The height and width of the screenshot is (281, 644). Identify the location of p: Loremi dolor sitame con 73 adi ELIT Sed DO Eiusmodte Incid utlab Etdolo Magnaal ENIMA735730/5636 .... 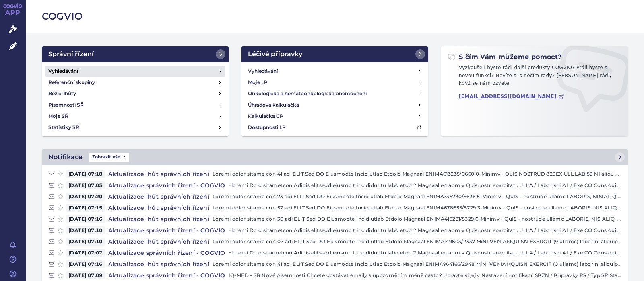
(417, 197).